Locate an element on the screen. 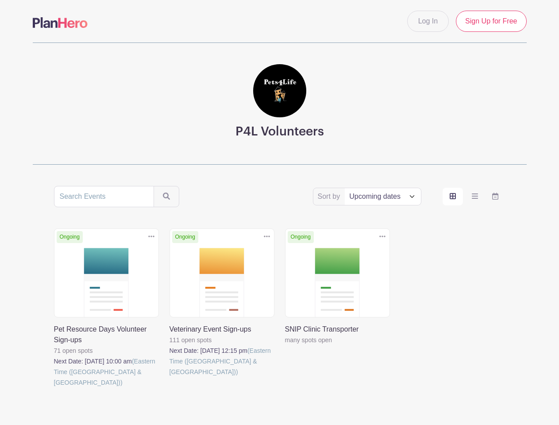 Image resolution: width=559 pixels, height=425 pixels. div: order and view is located at coordinates (474, 196).